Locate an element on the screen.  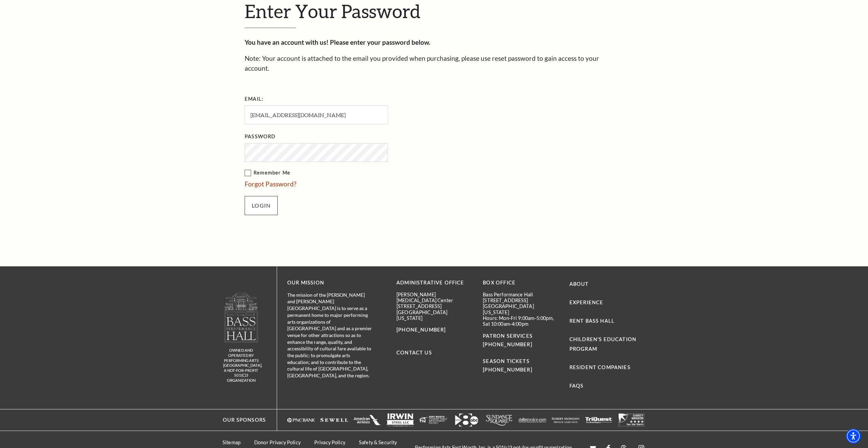
strong: You have an account with us! is located at coordinates (287, 42).